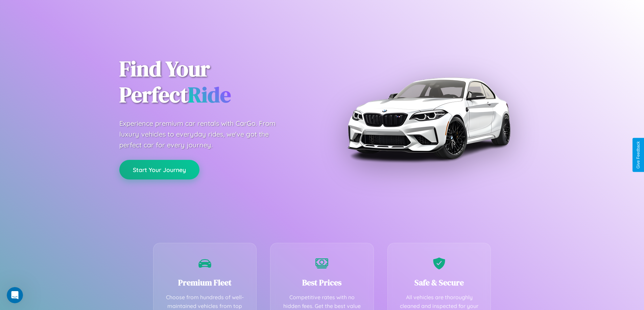  What do you see at coordinates (204, 134) in the screenshot?
I see `p: Experience premium car rentals with CarGo. From luxury vehicles to everyday rides, we've got the ...` at bounding box center [204, 134].